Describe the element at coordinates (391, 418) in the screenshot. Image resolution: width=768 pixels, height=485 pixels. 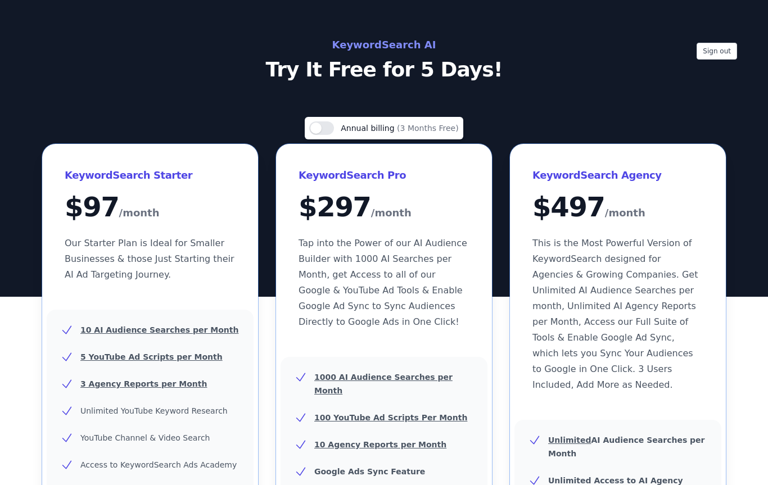
I see `u: 100 YouTube Ad Scripts Per Month` at that location.